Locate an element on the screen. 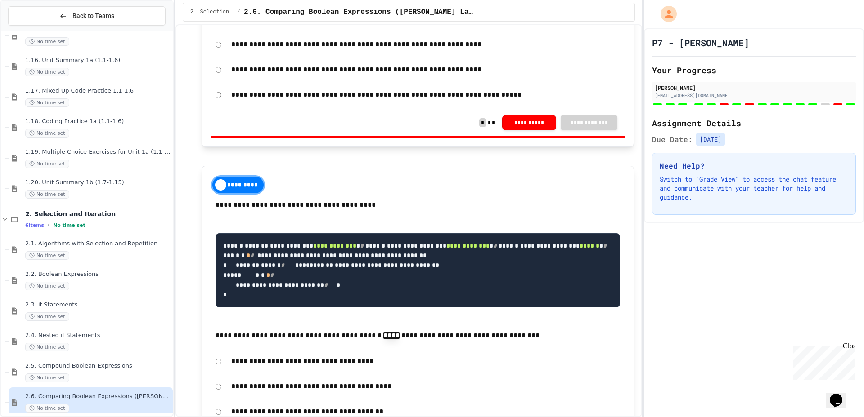 The width and height of the screenshot is (864, 417). div: Chat with us now!Close is located at coordinates (33, 30).